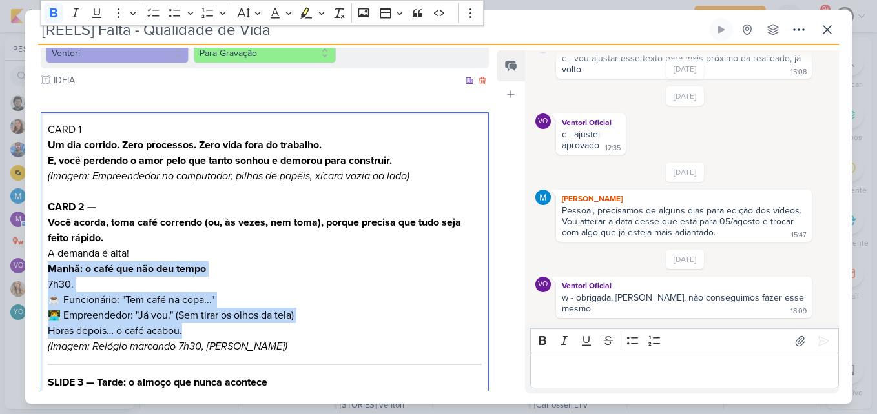 Image resolution: width=877 pixels, height=414 pixels. I want to click on div: Editor editing area: main, so click(684, 371).